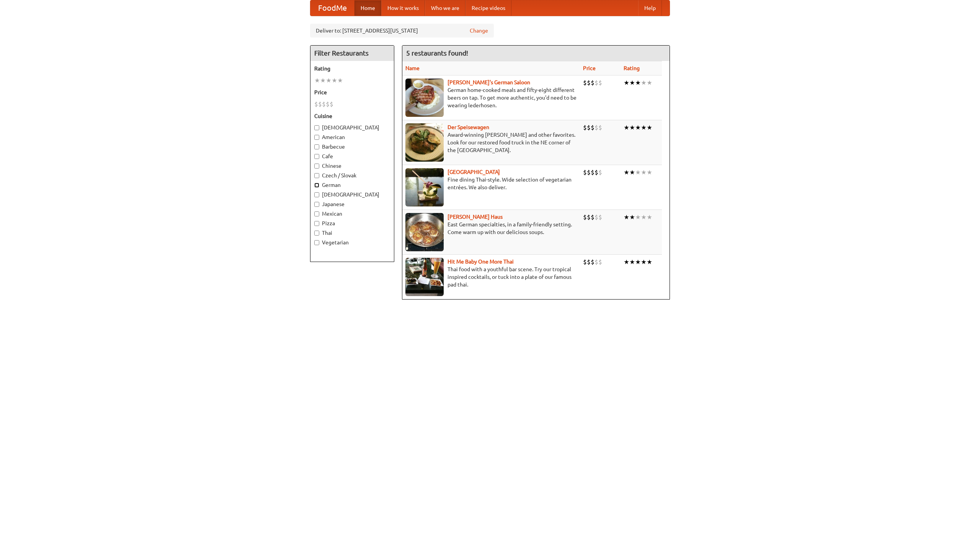  I want to click on h5: Price, so click(352, 92).